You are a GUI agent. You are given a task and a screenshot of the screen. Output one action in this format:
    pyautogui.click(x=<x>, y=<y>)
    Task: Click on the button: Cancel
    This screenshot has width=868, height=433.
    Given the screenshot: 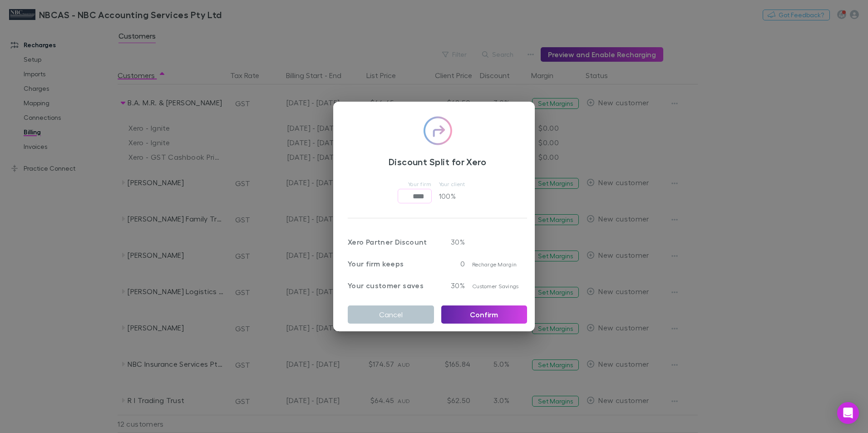 What is the action you would take?
    pyautogui.click(x=391, y=314)
    